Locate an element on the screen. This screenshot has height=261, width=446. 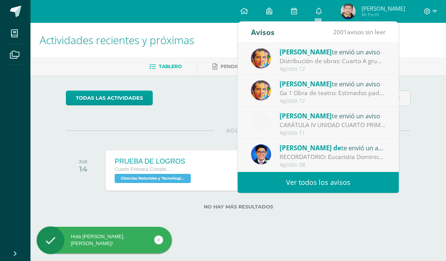
div: Ga 1 Obra de teatro: Estimados padres de familia Es un placer saludarlos. Adjunto la información ... is located at coordinates (332, 93).